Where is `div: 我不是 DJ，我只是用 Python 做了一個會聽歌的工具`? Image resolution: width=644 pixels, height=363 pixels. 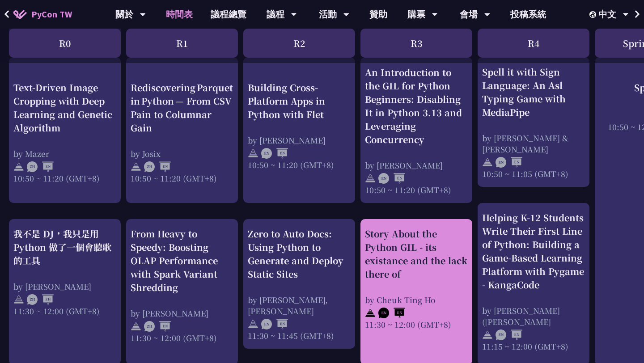
div: 我不是 DJ，我只是用 Python 做了一個會聽歌的工具 is located at coordinates (65, 247).